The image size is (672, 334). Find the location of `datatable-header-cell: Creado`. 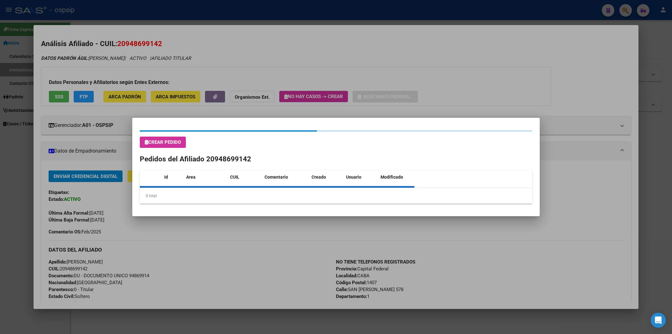

datatable-header-cell: Creado is located at coordinates (326, 181).